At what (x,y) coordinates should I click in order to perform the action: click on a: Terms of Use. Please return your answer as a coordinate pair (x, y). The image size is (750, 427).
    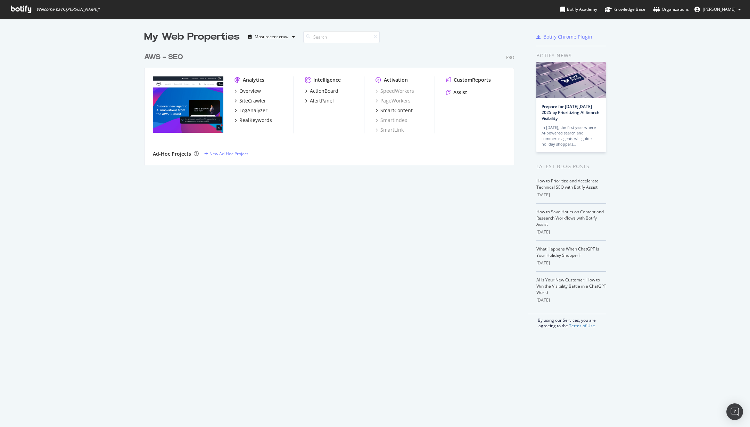
    Looking at the image, I should click on (582, 325).